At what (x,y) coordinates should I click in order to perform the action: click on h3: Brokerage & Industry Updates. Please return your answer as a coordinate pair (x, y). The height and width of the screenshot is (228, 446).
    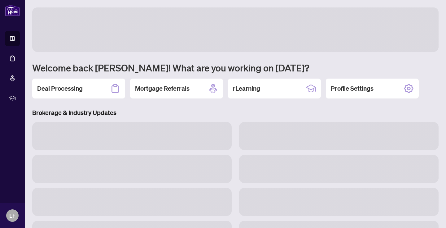
    Looking at the image, I should click on (236, 113).